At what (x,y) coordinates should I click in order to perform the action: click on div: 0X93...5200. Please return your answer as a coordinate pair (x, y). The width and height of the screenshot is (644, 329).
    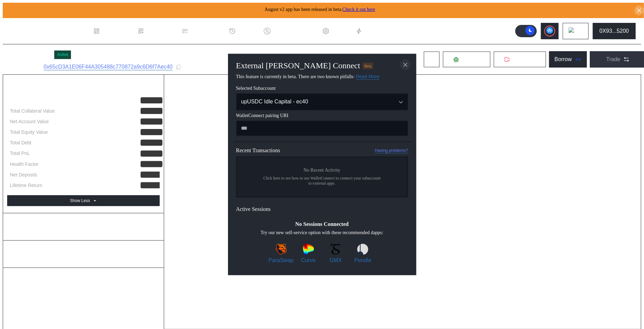
    Looking at the image, I should click on (614, 31).